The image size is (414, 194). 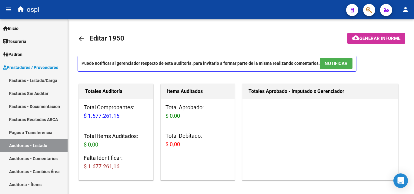 I want to click on button: Generar informe, so click(x=376, y=38).